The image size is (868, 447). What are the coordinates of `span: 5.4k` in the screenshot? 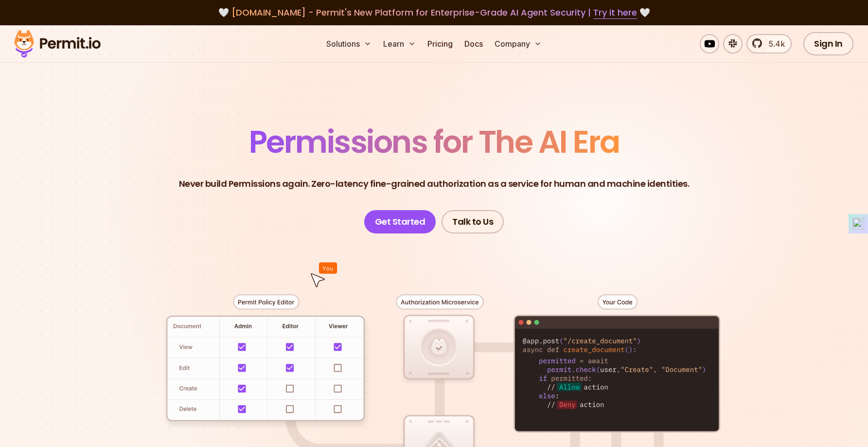 It's located at (774, 44).